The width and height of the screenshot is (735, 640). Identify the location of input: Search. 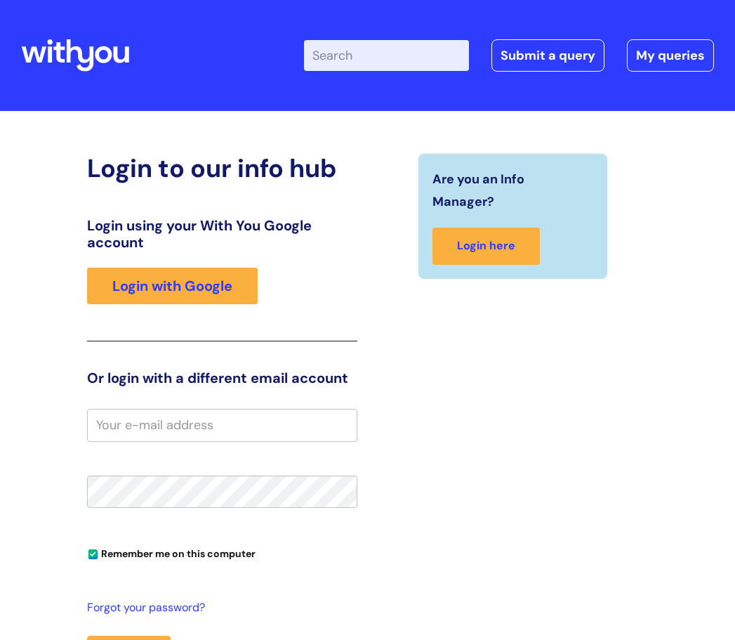
(386, 55).